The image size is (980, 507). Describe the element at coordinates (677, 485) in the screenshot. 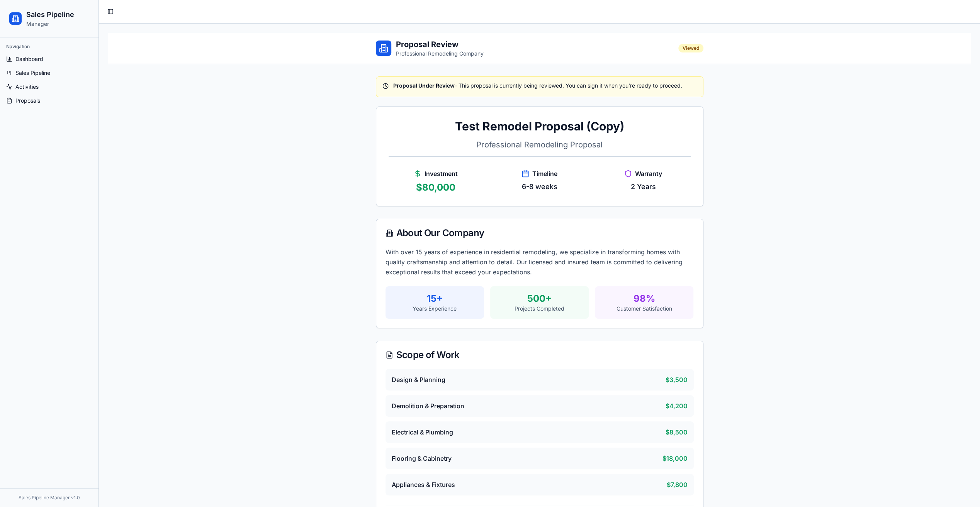

I see `span: $7,800` at that location.